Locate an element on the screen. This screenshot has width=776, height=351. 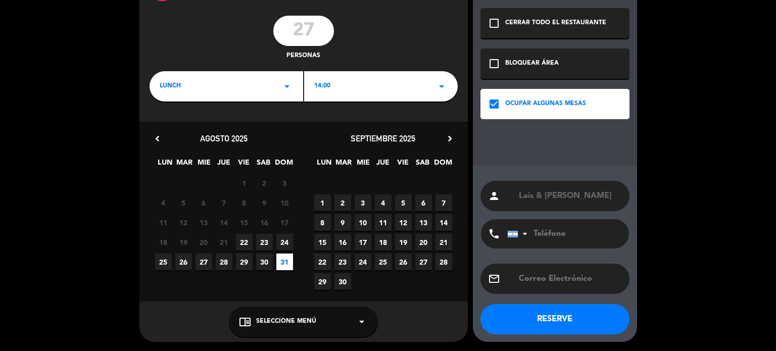
span: LUNCH is located at coordinates (170, 86).